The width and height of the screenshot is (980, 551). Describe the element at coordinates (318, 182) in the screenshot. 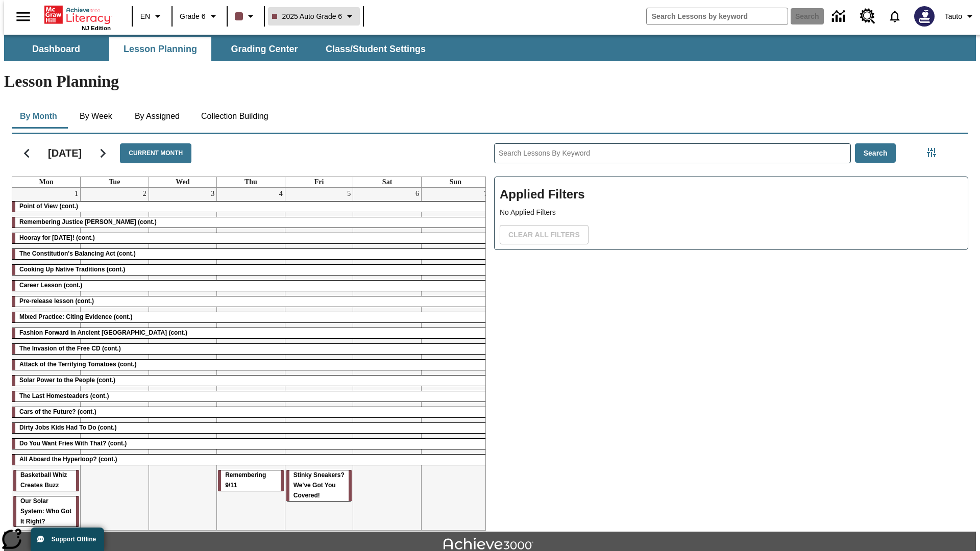

I see `a: Friday` at that location.